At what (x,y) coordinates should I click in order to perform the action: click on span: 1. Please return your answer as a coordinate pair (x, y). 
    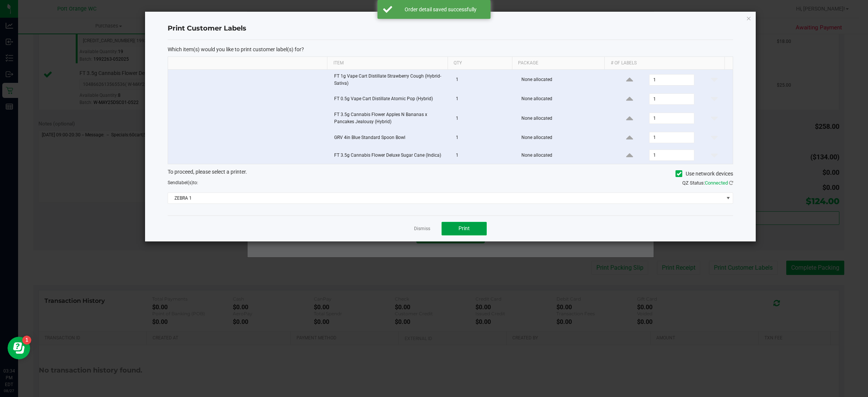
    Looking at the image, I should click on (5, 4).